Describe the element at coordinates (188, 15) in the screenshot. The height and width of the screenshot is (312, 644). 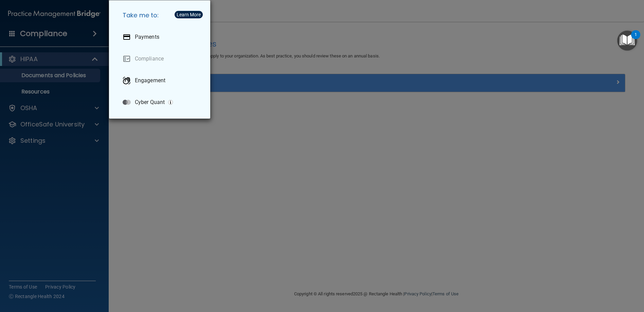
I see `div: Learn More` at that location.